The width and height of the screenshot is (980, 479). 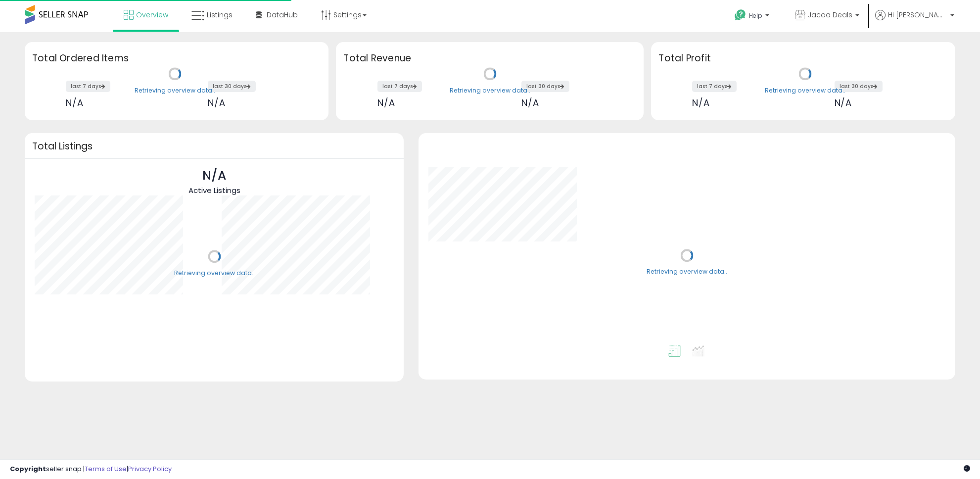 What do you see at coordinates (831, 15) in the screenshot?
I see `span: Jacoa Deals` at bounding box center [831, 15].